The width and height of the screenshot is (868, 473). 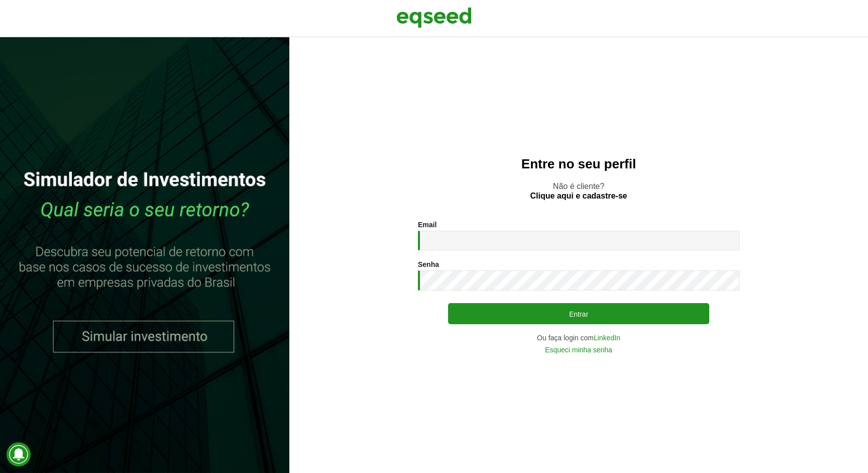 What do you see at coordinates (578, 196) in the screenshot?
I see `a: Clique aqui e cadastre-se` at bounding box center [578, 196].